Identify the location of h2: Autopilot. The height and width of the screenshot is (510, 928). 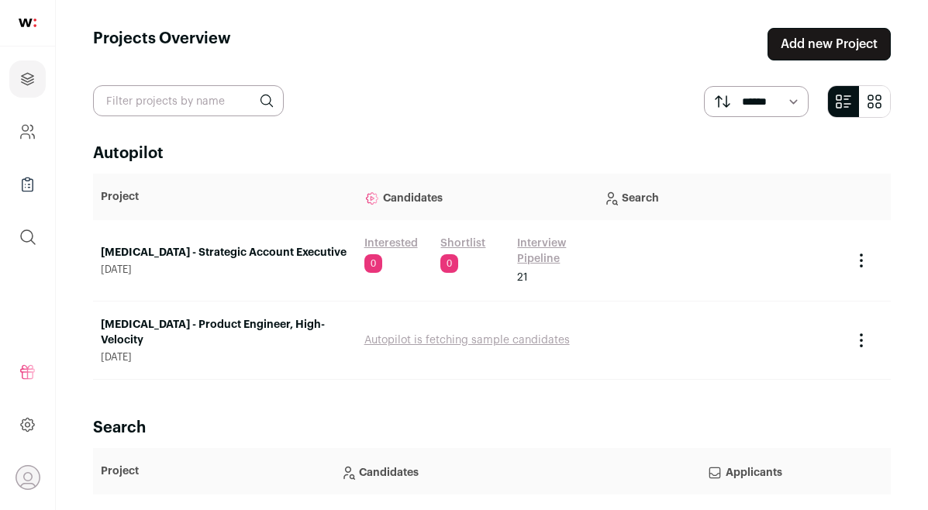
(492, 154).